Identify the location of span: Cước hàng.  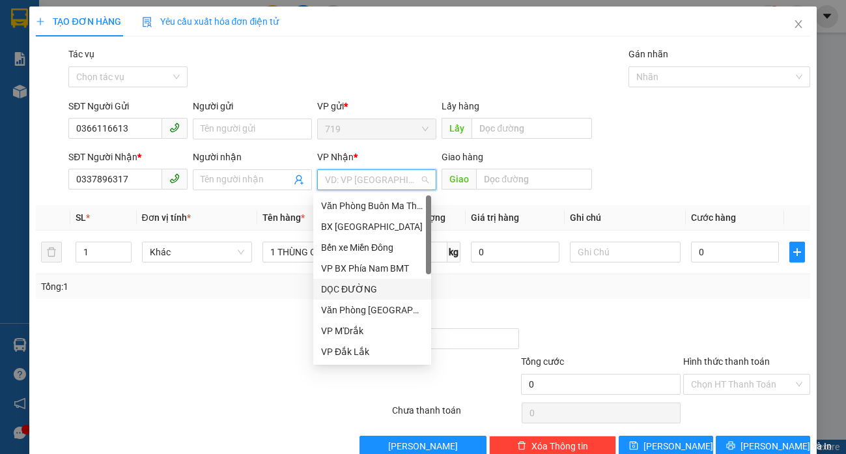
(713, 217).